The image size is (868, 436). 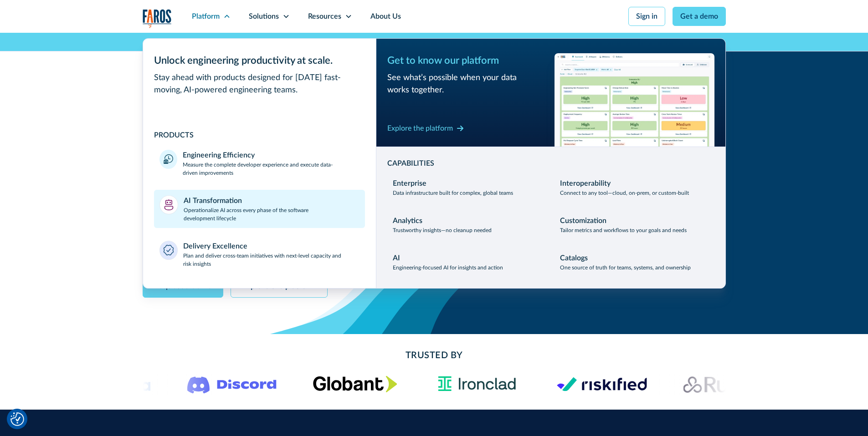 What do you see at coordinates (260, 135) in the screenshot?
I see `div: PRODUCTS` at bounding box center [260, 135].